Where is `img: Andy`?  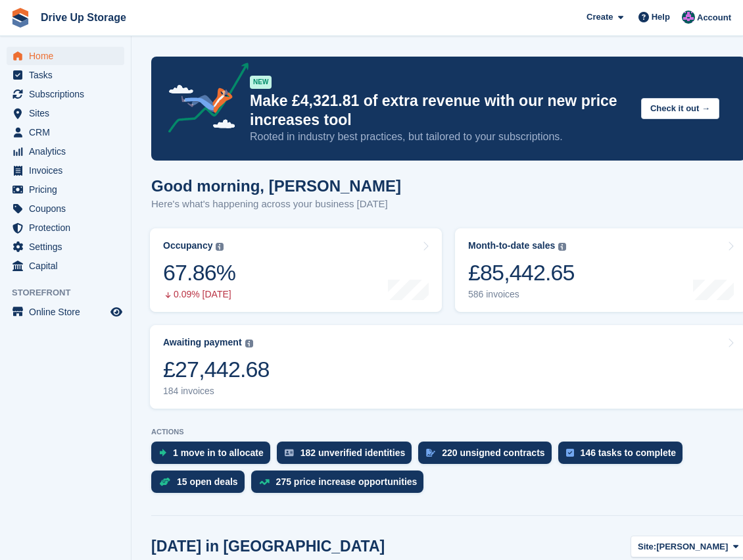
img: Andy is located at coordinates (689, 18).